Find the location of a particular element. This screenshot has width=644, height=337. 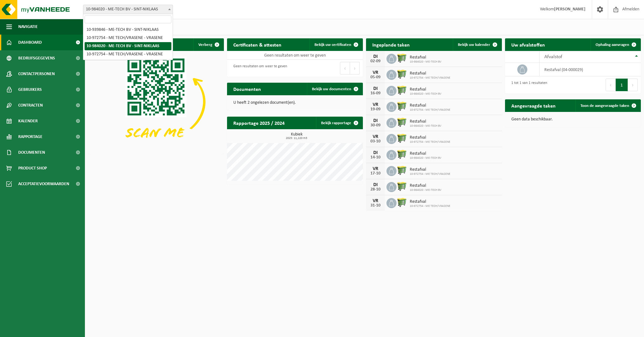

span: Navigatie is located at coordinates (28, 27).